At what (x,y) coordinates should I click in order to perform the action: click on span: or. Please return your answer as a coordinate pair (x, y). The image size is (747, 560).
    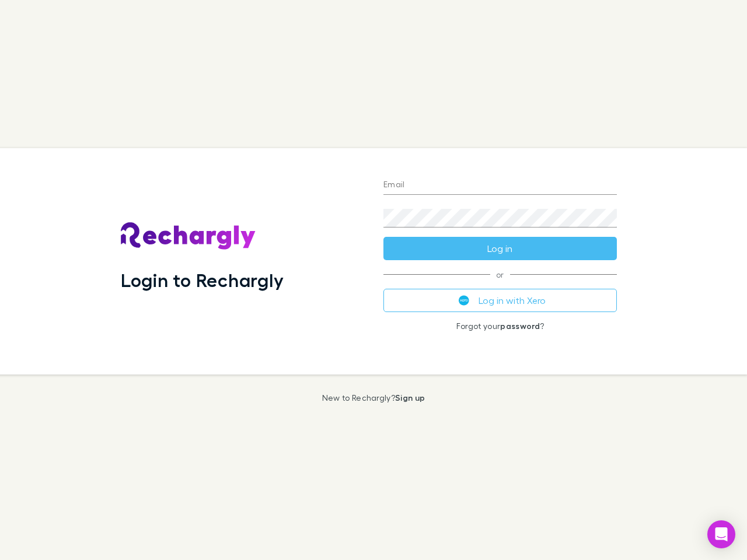
    Looking at the image, I should click on (501, 274).